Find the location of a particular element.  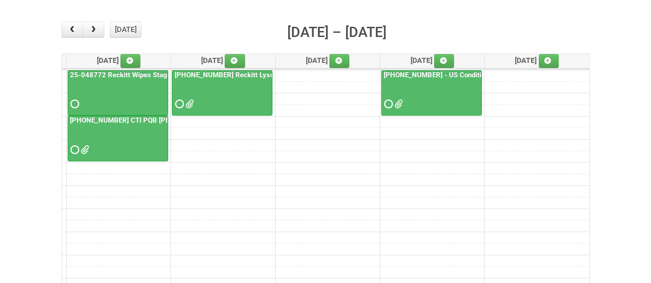

span: 25-045890-01-07 - MDN 2.xlsx 25-045890-01-07 - JNF.DOC 25-045890-01-07 - MDN.xlsx is located at coordinates (84, 150).